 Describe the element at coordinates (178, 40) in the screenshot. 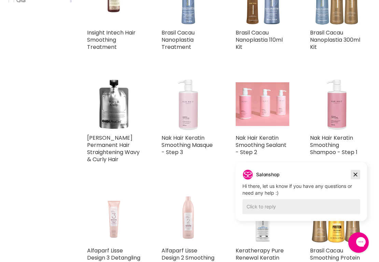

I see `a: Brasil Cacau Nanoplastia Treatment` at that location.